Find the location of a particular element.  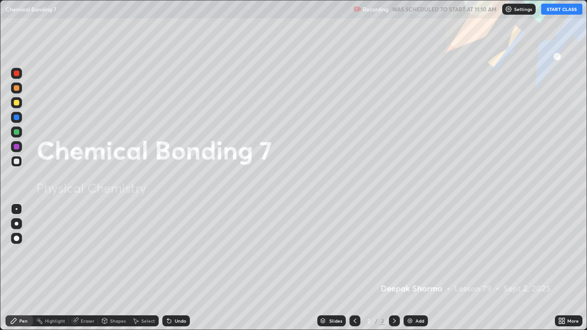

div: Add is located at coordinates (419, 321).